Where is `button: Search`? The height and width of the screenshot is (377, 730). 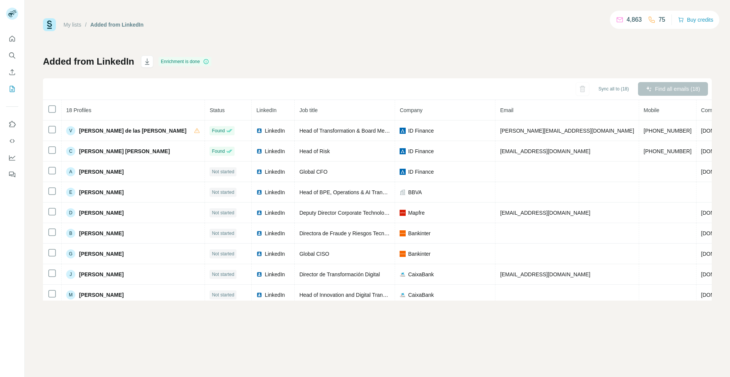 button: Search is located at coordinates (12, 56).